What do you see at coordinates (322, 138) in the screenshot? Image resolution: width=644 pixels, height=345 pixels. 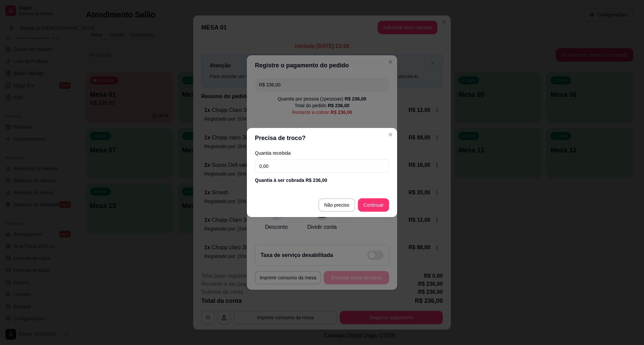 I see `header: Precisa de troco?` at bounding box center [322, 138].